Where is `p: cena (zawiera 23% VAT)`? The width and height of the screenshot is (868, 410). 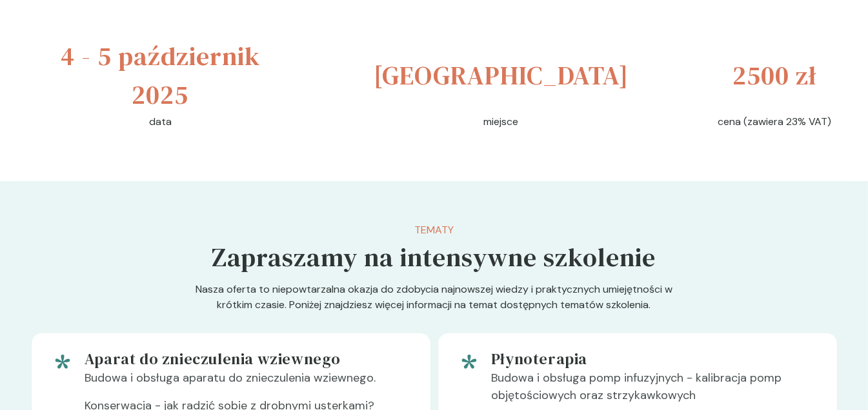 p: cena (zawiera 23% VAT) is located at coordinates (775, 122).